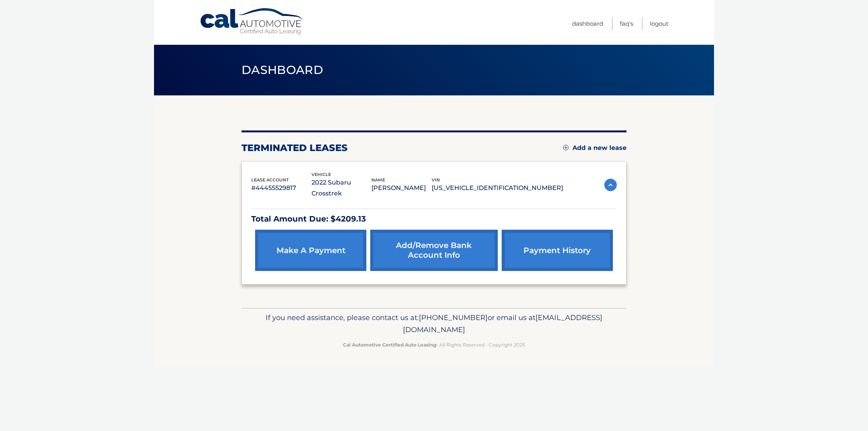  What do you see at coordinates (433, 251) in the screenshot?
I see `a: Add/Remove bank account info` at bounding box center [433, 251].